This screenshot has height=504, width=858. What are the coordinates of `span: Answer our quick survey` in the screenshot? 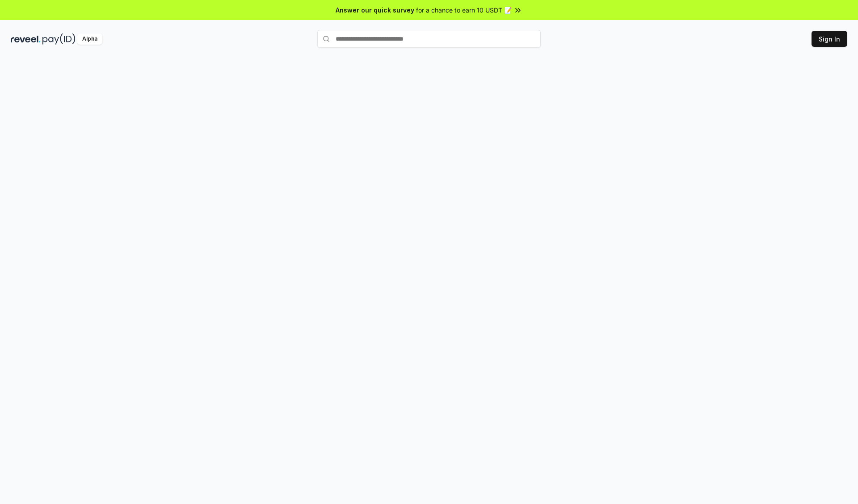 It's located at (375, 10).